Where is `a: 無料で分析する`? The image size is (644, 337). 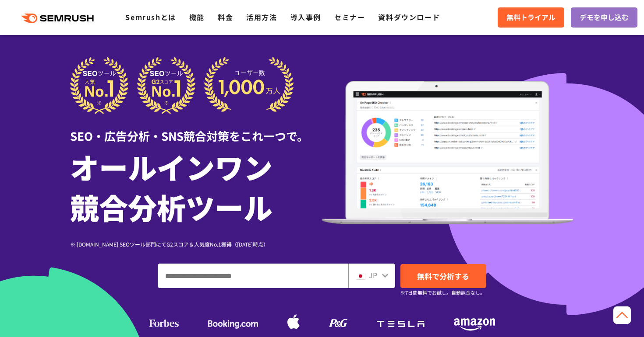
a: 無料で分析する is located at coordinates (443, 276).